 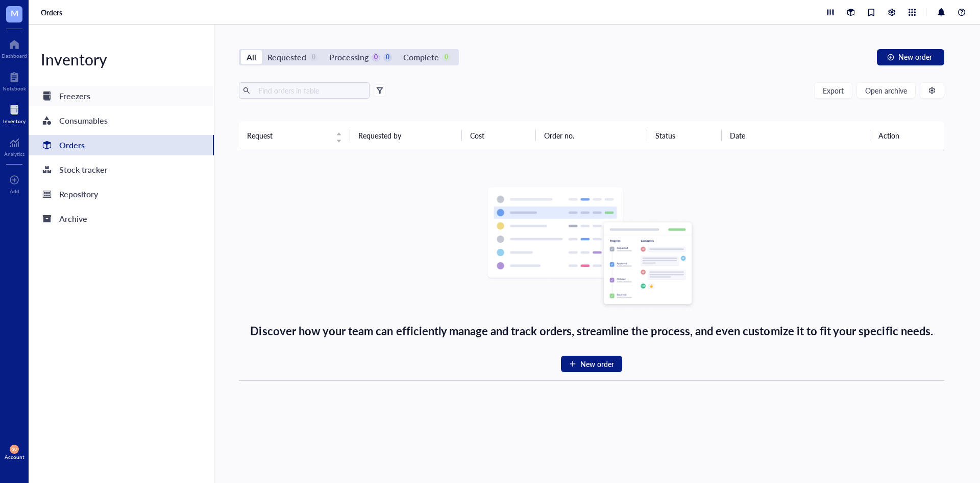 What do you see at coordinates (287, 57) in the screenshot?
I see `div: Requested` at bounding box center [287, 57].